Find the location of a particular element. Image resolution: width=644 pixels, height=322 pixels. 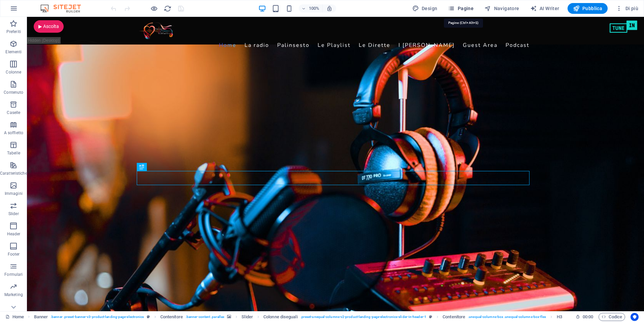

span: Pubblica is located at coordinates (587, 8).